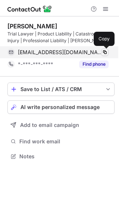 The image size is (119, 224). Describe the element at coordinates (94, 64) in the screenshot. I see `button: Reveal Button` at that location.